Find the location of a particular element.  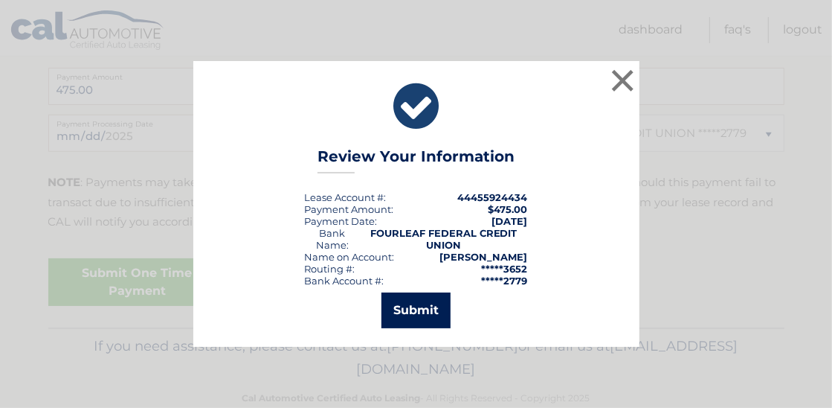

button: Submit is located at coordinates (416, 310).